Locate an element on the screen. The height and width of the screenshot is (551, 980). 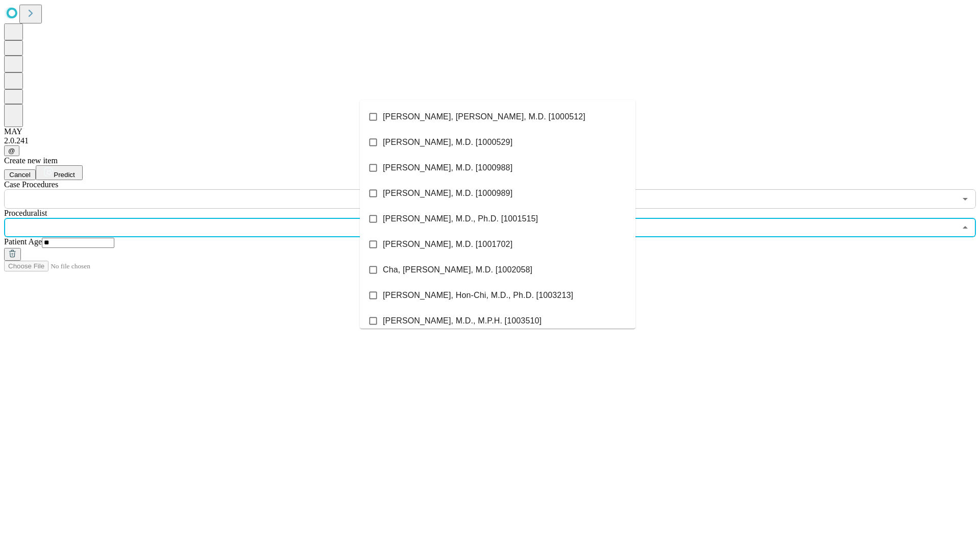
span: Create new item is located at coordinates (31, 160).